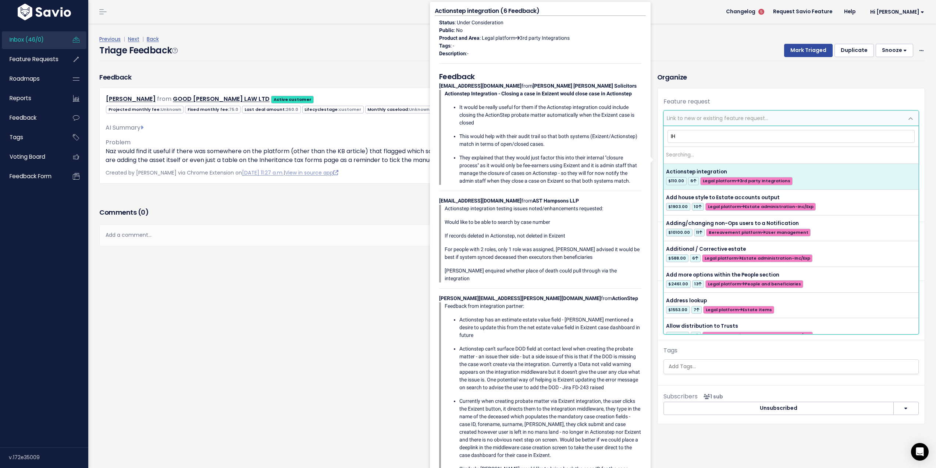 The width and height of the screenshot is (936, 468). Describe the element at coordinates (761, 12) in the screenshot. I see `span: 5` at that location.